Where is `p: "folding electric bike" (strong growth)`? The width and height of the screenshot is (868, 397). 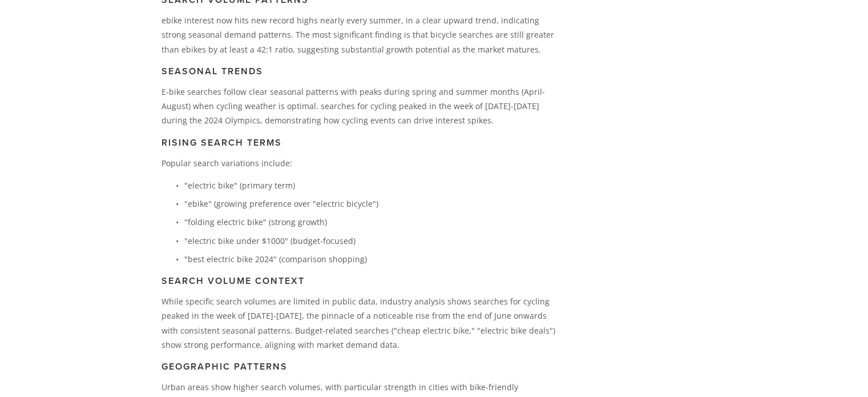 p: "folding electric bike" (strong growth) is located at coordinates (373, 222).